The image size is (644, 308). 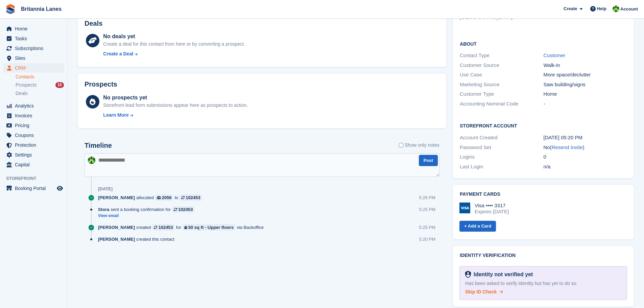 What do you see at coordinates (118, 54) in the screenshot?
I see `div: Create a Deal` at bounding box center [118, 54].